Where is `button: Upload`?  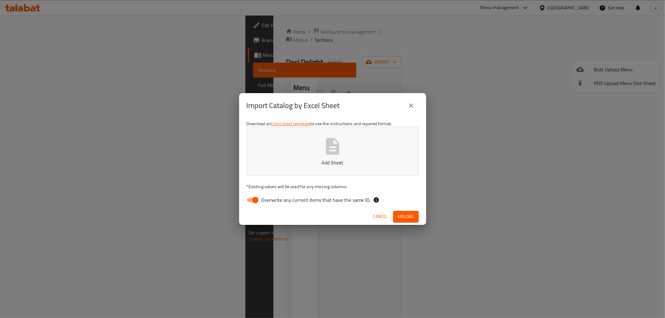
button: Upload is located at coordinates (406, 217).